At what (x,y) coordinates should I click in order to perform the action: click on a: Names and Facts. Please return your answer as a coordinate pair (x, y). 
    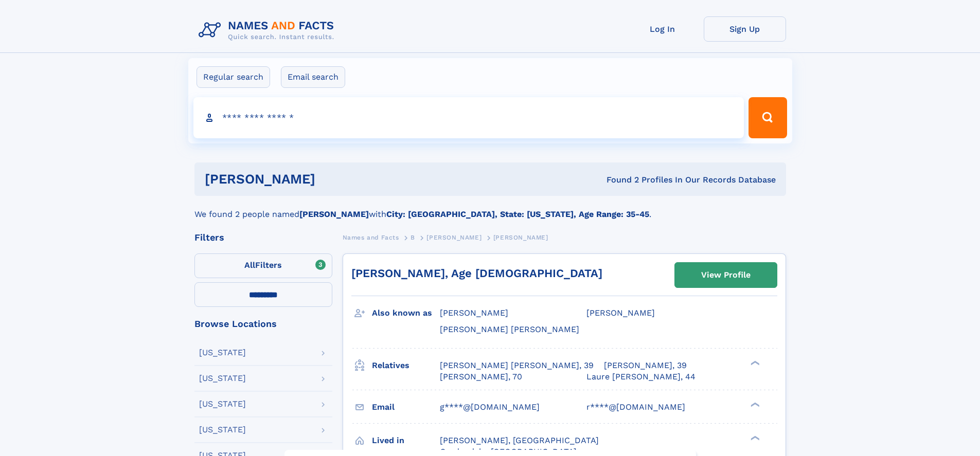
    Looking at the image, I should click on (371, 237).